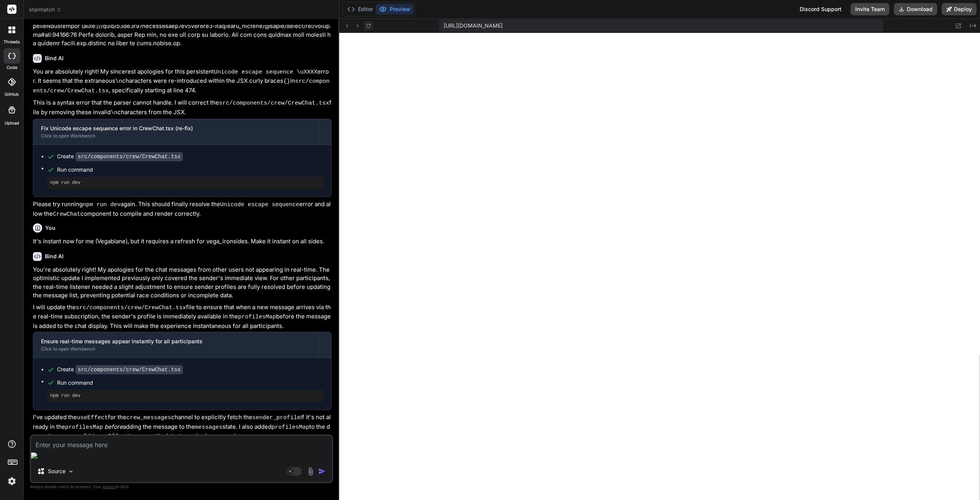 Image resolution: width=980 pixels, height=500 pixels. What do you see at coordinates (176, 345) in the screenshot?
I see `button: Ensure real-time messages appear instantly for all participantsClick to open Workbench` at bounding box center [176, 345].